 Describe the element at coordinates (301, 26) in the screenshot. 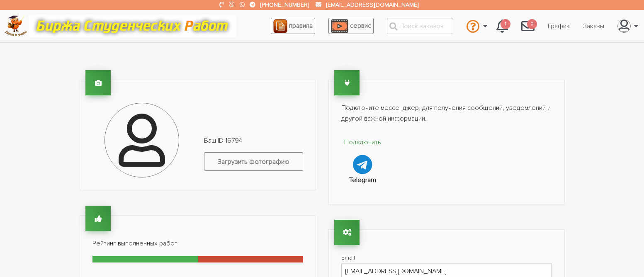

I see `span: правила` at that location.